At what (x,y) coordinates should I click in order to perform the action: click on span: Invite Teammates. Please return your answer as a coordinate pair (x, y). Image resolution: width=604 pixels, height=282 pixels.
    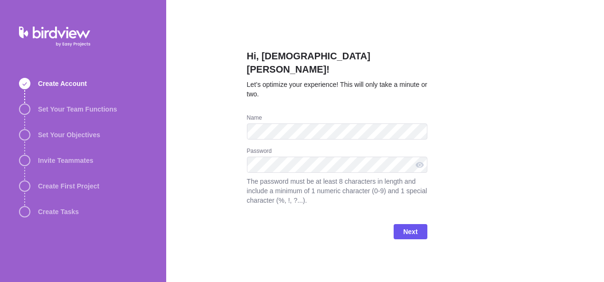
    Looking at the image, I should click on (66, 161).